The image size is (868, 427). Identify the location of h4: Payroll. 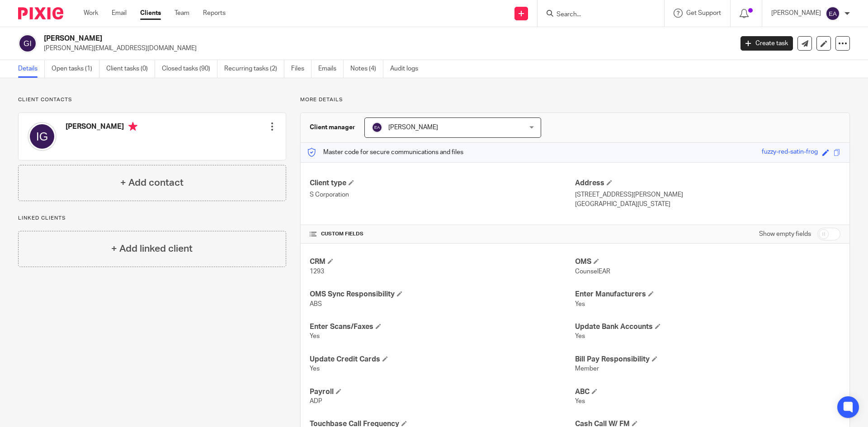
(442, 392).